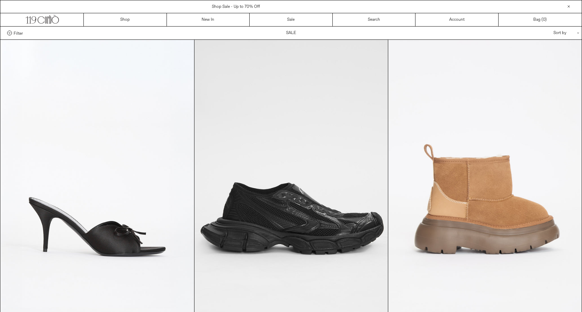  I want to click on div: Sort by, so click(544, 33).